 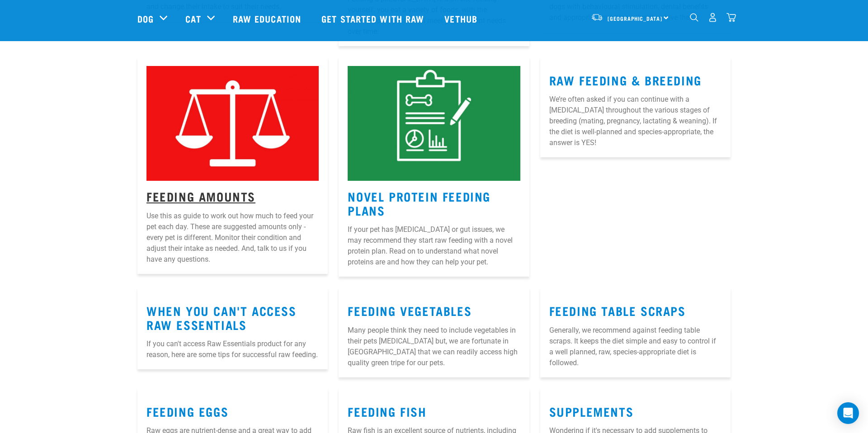 What do you see at coordinates (731, 17) in the screenshot?
I see `img: home-icon@2x.png` at bounding box center [731, 17].